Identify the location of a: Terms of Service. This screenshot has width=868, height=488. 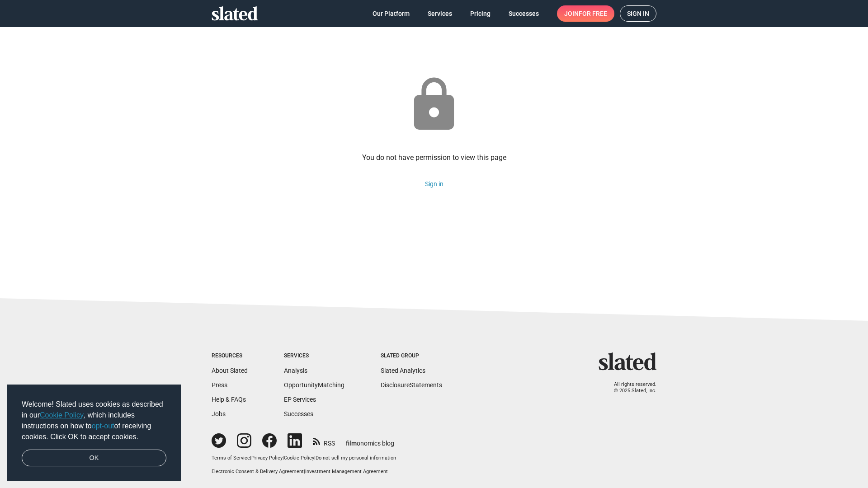
(231, 458).